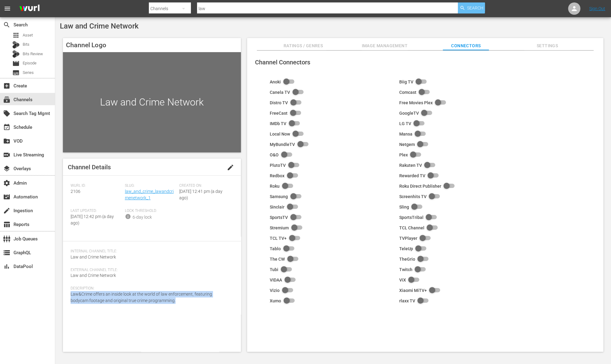  What do you see at coordinates (16, 54) in the screenshot?
I see `div: Bits Review` at bounding box center [16, 54].